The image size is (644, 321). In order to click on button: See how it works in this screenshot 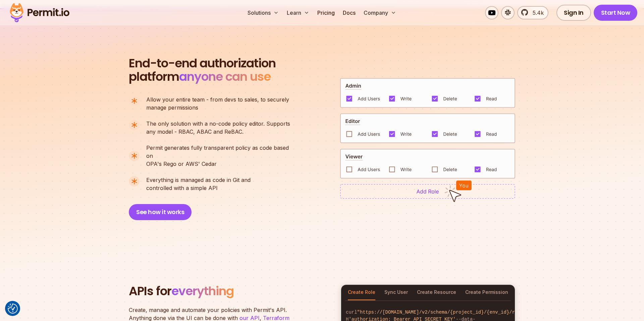, I will do `click(160, 212)`.